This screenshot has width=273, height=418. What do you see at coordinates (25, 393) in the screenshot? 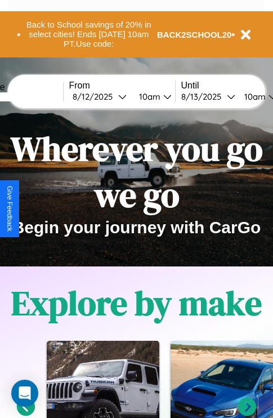
I see `div: Open Intercom Messenger` at bounding box center [25, 393].